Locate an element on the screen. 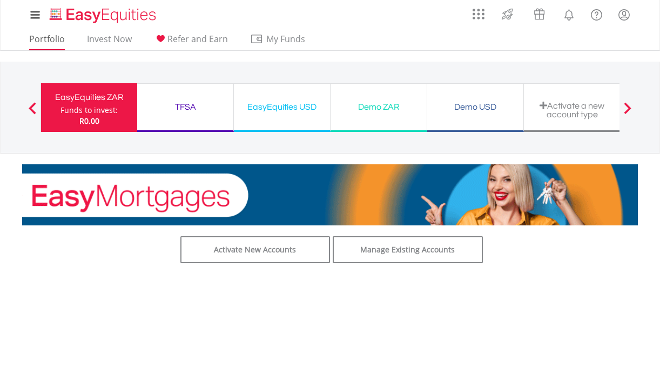  div: Demo ZAR is located at coordinates (378, 107).